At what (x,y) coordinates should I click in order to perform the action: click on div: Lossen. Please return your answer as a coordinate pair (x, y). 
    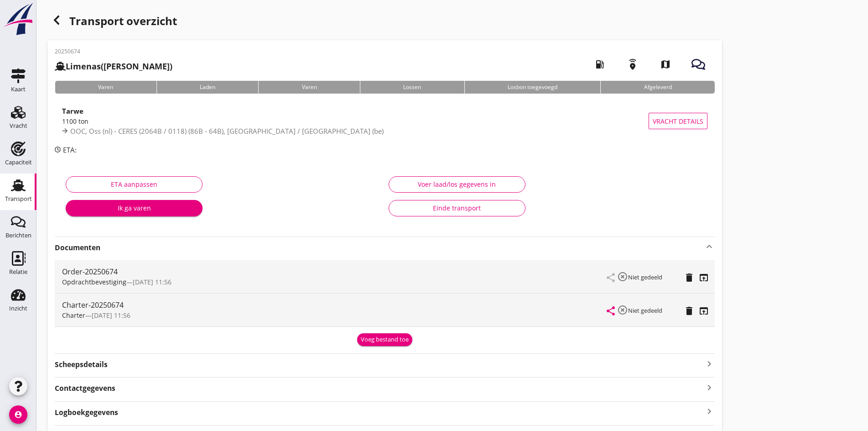
    Looking at the image, I should click on (412, 87).